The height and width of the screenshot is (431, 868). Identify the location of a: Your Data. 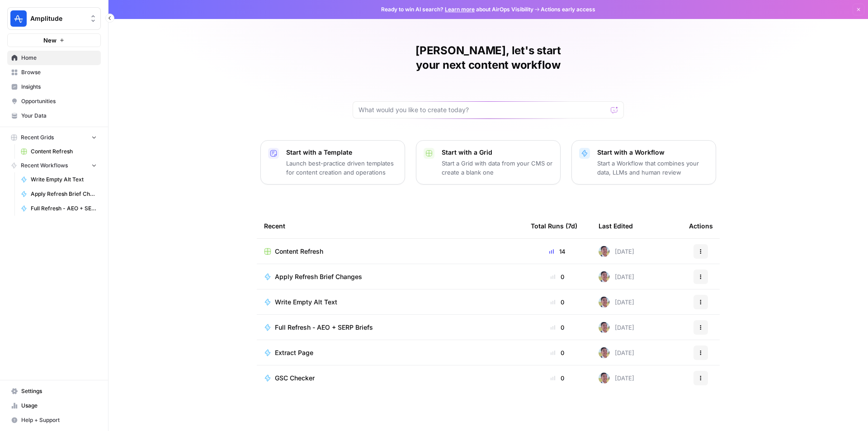
(54, 116).